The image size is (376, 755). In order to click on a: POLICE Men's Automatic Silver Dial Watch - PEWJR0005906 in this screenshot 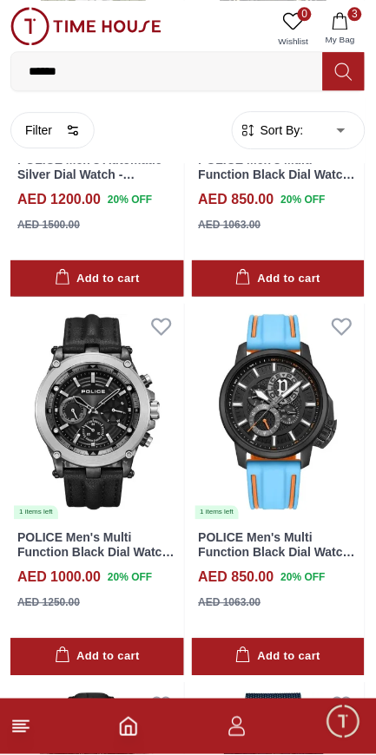, I will do `click(89, 174)`.